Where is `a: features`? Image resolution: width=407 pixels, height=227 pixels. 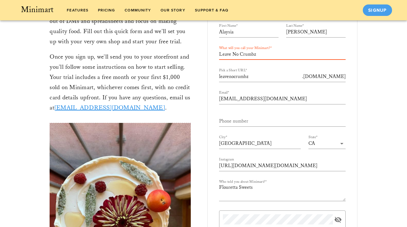
a: features is located at coordinates (78, 10).